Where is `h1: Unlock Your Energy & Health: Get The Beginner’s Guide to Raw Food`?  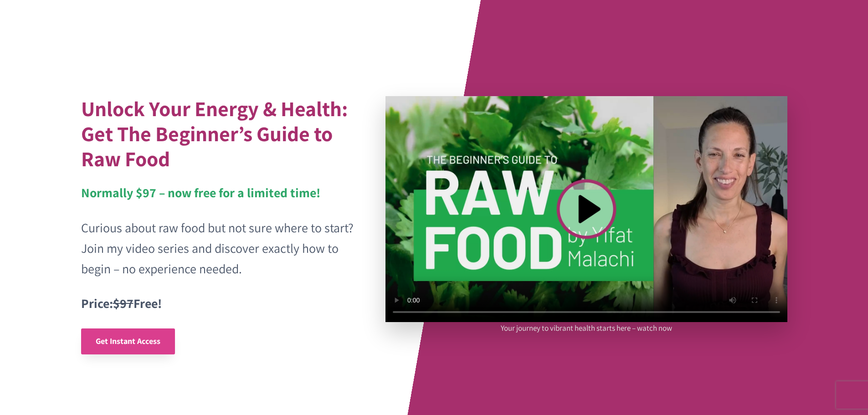
h1: Unlock Your Energy & Health: Get The Beginner’s Guide to Raw Food is located at coordinates (219, 133).